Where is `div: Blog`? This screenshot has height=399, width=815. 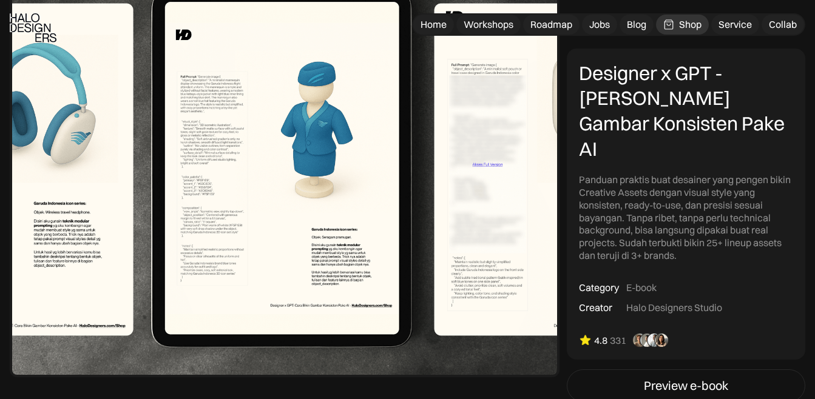 div: Blog is located at coordinates (637, 24).